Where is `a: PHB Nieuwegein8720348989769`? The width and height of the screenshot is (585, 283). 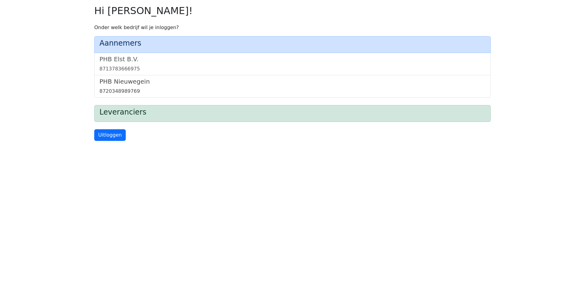 a: PHB Nieuwegein8720348989769 is located at coordinates (292, 86).